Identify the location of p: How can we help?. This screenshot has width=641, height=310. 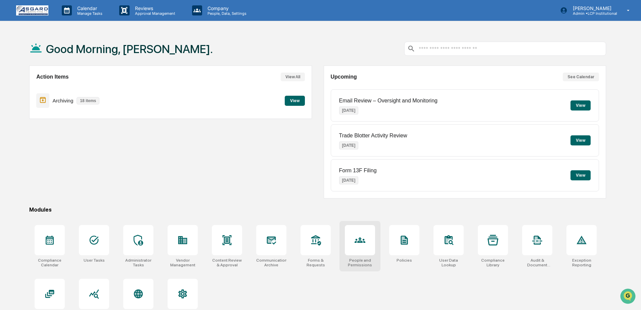
(65, 19).